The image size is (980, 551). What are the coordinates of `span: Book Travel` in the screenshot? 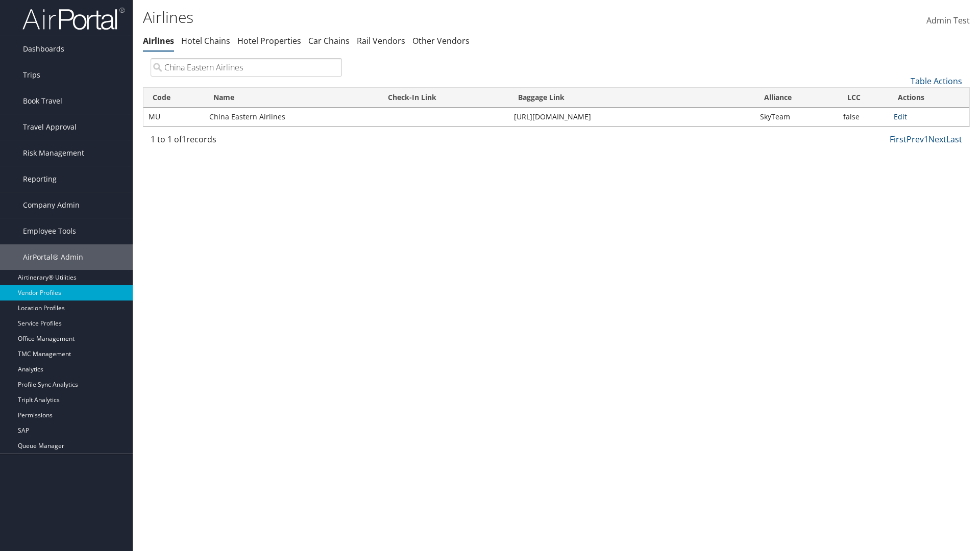 It's located at (42, 101).